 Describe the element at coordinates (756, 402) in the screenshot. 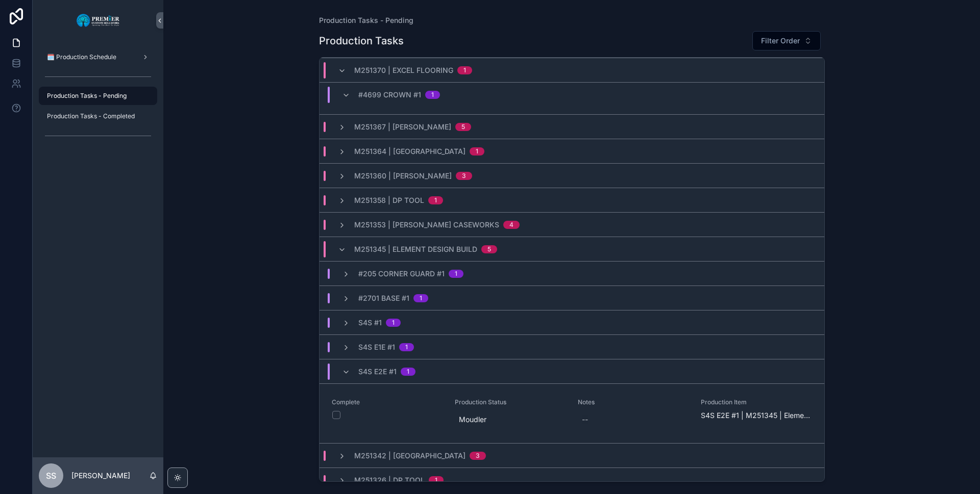

I see `span: Production Item` at that location.